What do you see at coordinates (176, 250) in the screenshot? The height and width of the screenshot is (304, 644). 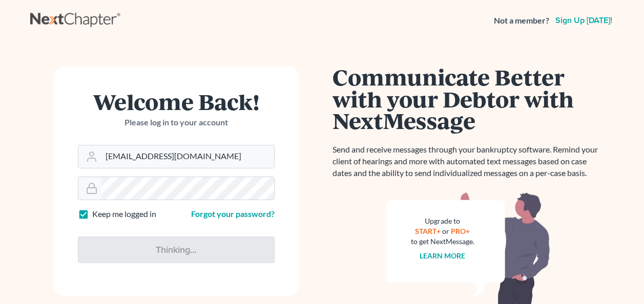 I see `input: Thinking...` at bounding box center [176, 250].